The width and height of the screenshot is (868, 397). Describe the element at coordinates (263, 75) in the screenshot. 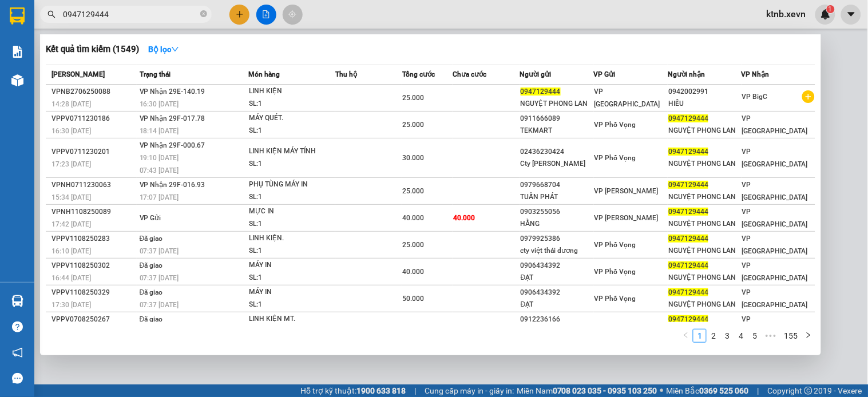

I see `span: Món hàng` at that location.